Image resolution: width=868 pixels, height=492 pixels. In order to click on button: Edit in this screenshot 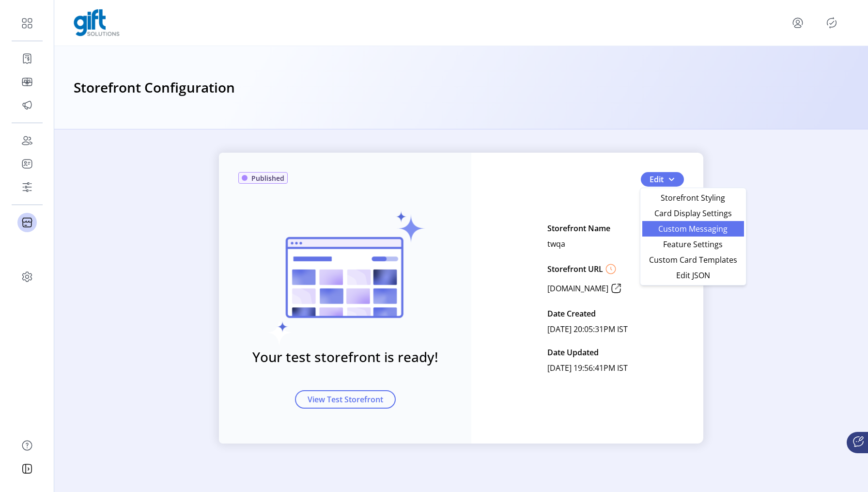, I will do `click(662, 179)`.